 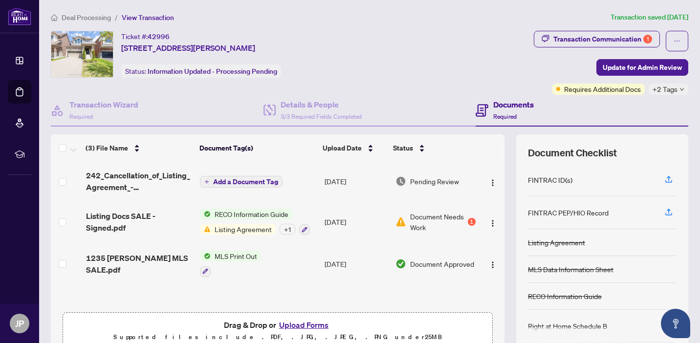 I want to click on div: Listing Agreement, so click(x=556, y=242).